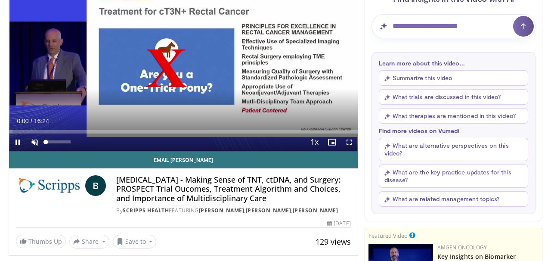 The height and width of the screenshot is (261, 551). I want to click on a: Thumbs Up, so click(41, 241).